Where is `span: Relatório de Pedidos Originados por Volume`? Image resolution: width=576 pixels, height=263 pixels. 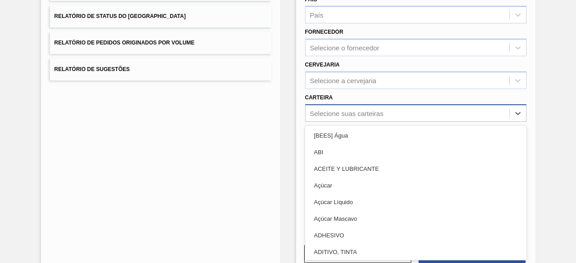
span: Relatório de Pedidos Originados por Volume is located at coordinates (125, 43).